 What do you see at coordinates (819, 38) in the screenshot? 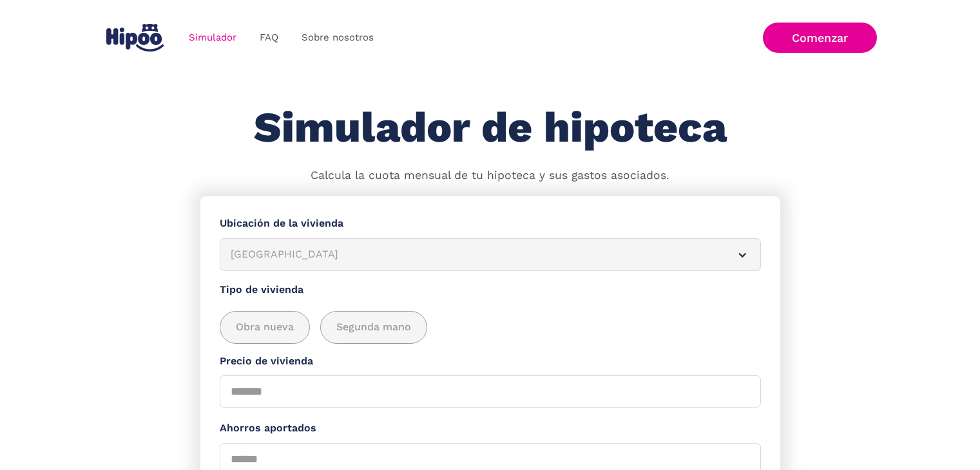
I see `a: Comenzar` at bounding box center [819, 38].